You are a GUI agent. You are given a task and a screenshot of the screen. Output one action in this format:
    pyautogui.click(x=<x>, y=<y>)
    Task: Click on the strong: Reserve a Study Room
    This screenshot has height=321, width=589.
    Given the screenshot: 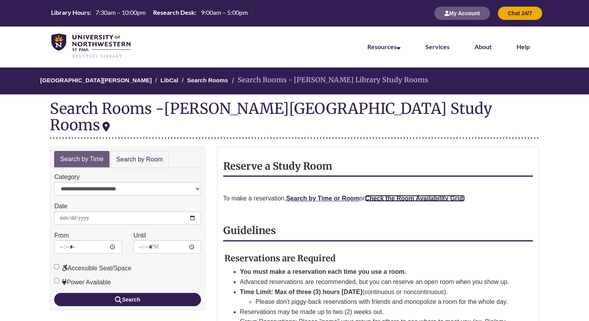 What is the action you would take?
    pyautogui.click(x=278, y=166)
    